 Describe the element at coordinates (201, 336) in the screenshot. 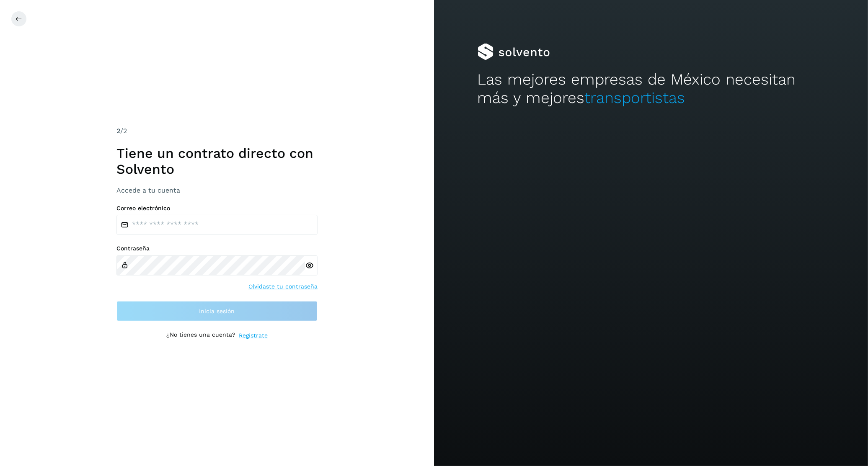

I see `p: ¿No tienes una cuenta?` at that location.